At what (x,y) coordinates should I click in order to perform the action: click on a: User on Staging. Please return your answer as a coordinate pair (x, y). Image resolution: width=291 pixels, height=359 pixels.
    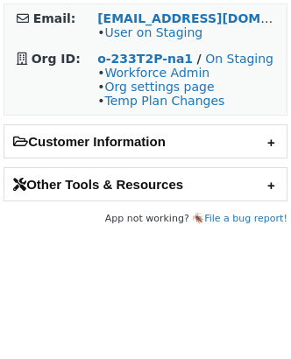
    Looking at the image, I should click on (153, 32).